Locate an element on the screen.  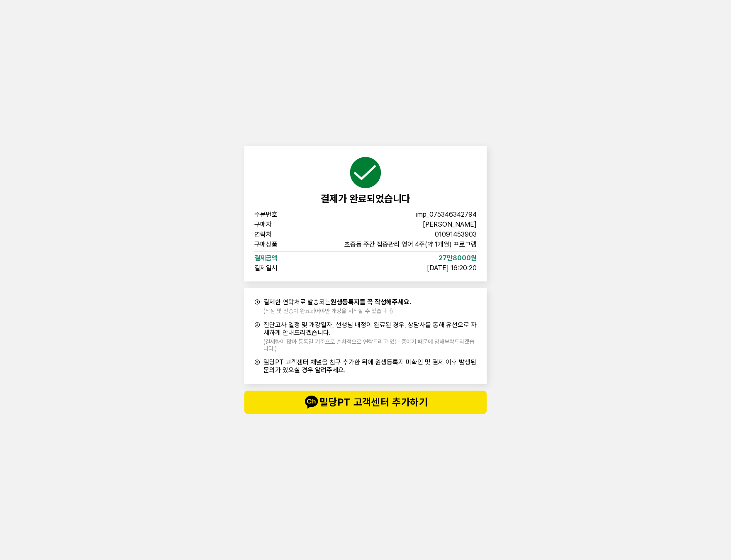
span: 밀당PT 고객센터 추가하기 is located at coordinates (366, 402).